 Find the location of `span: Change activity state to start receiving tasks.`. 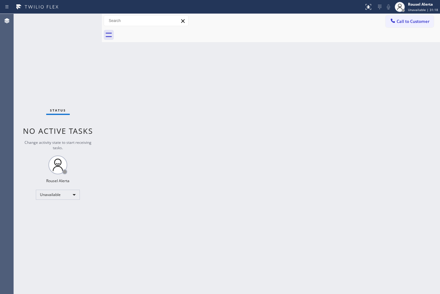

span: Change activity state to start receiving tasks. is located at coordinates (58, 145).